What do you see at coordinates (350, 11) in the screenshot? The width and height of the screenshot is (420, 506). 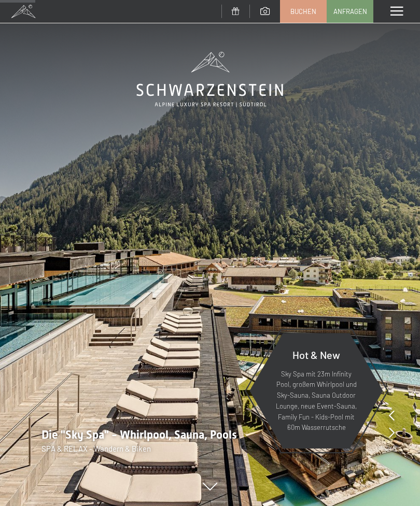 I see `a: Anfragen` at bounding box center [350, 11].